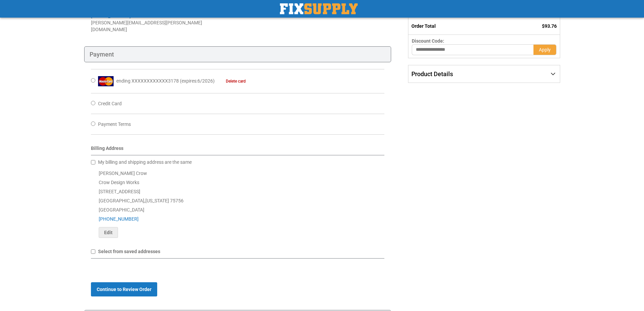  What do you see at coordinates (108, 232) in the screenshot?
I see `button: Edit` at bounding box center [108, 232].